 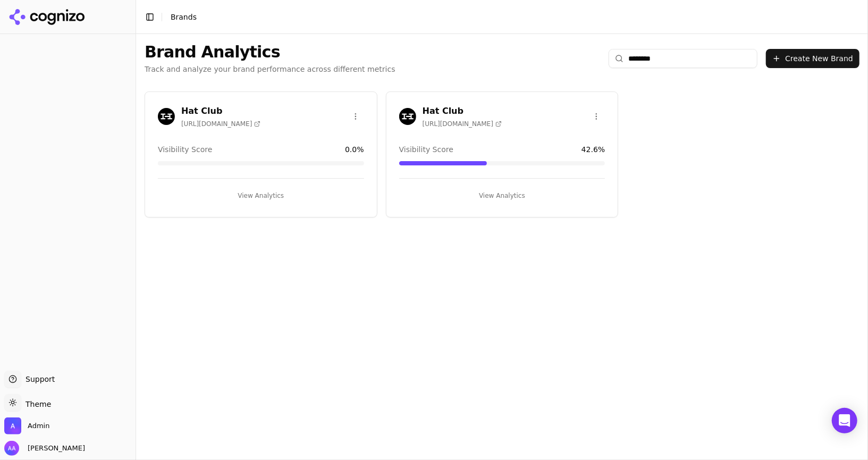 I want to click on nav: breadcrumb, so click(x=183, y=17).